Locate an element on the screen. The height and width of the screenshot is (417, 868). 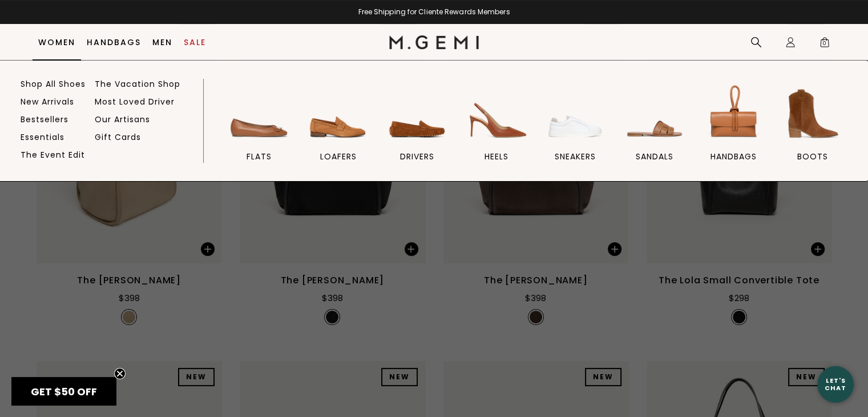
img: M.Gemi is located at coordinates (434, 42).